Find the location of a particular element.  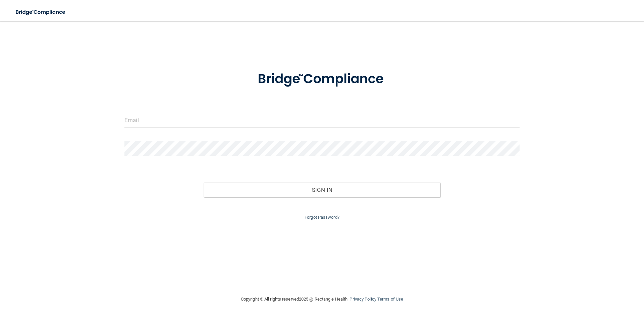

a: Forgot Password? is located at coordinates (322, 217).